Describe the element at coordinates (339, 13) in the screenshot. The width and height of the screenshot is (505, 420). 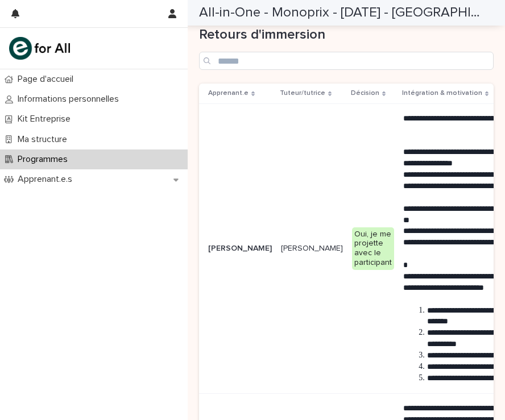
I see `h2: All-in-One - Monoprix - 22 - Mai 2025 - Île-de-France - Vendeur en produits frais` at that location.